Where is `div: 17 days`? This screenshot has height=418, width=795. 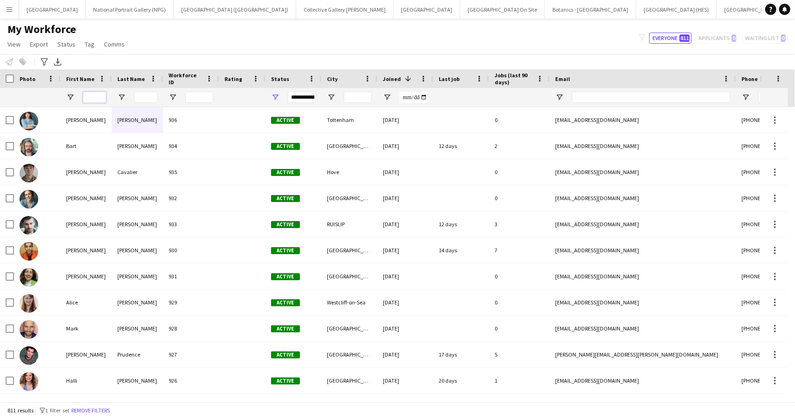
div: 17 days is located at coordinates (461, 354).